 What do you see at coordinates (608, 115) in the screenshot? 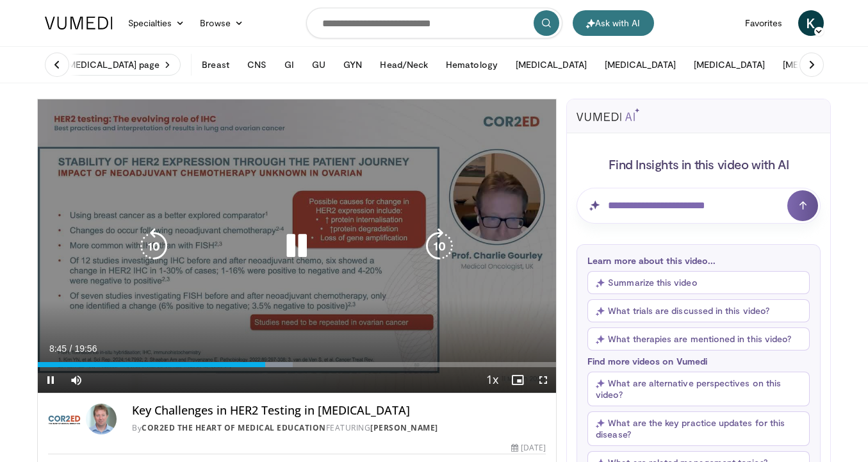
I see `img: vumedi-ai-logo.svg` at bounding box center [608, 115].